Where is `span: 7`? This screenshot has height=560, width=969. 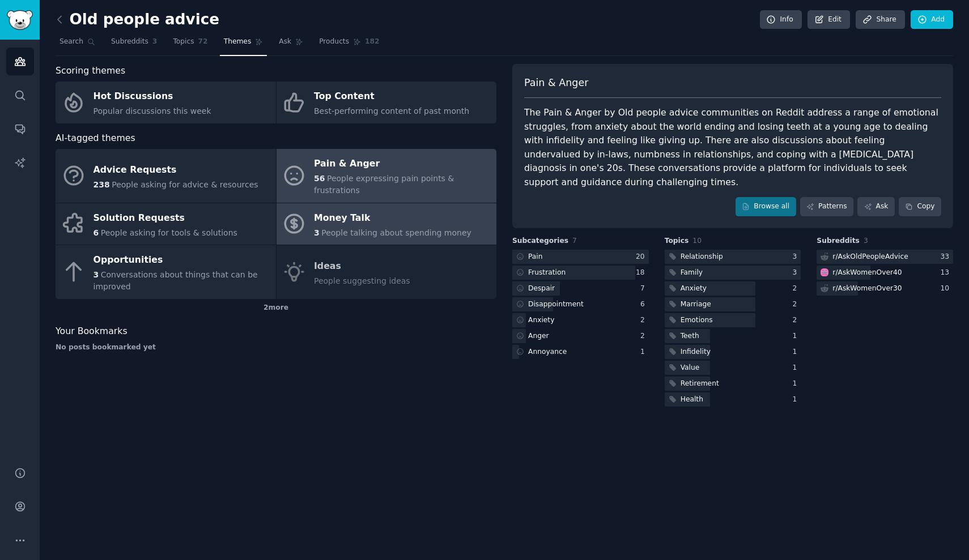
span: 7 is located at coordinates (574, 241).